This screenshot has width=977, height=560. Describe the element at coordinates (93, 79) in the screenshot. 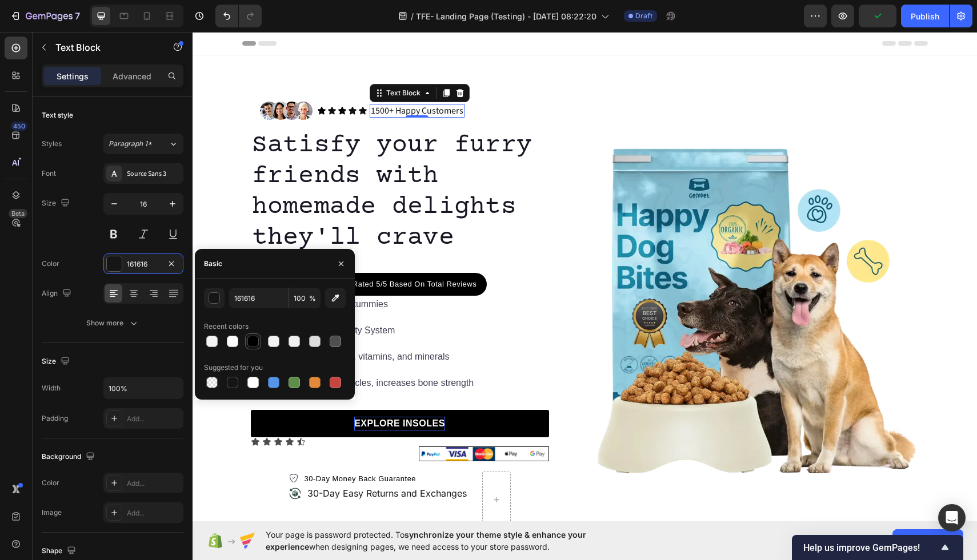

I see `img: gempages_585709391735423691-d4c5f12a-74d6-48b6-9d2e-e316bcb7e9fc.png` at that location.